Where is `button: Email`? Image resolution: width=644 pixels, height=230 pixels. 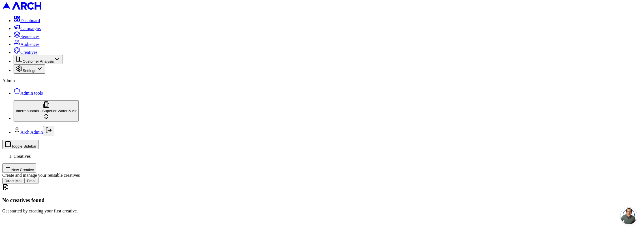 button: Email is located at coordinates (32, 180).